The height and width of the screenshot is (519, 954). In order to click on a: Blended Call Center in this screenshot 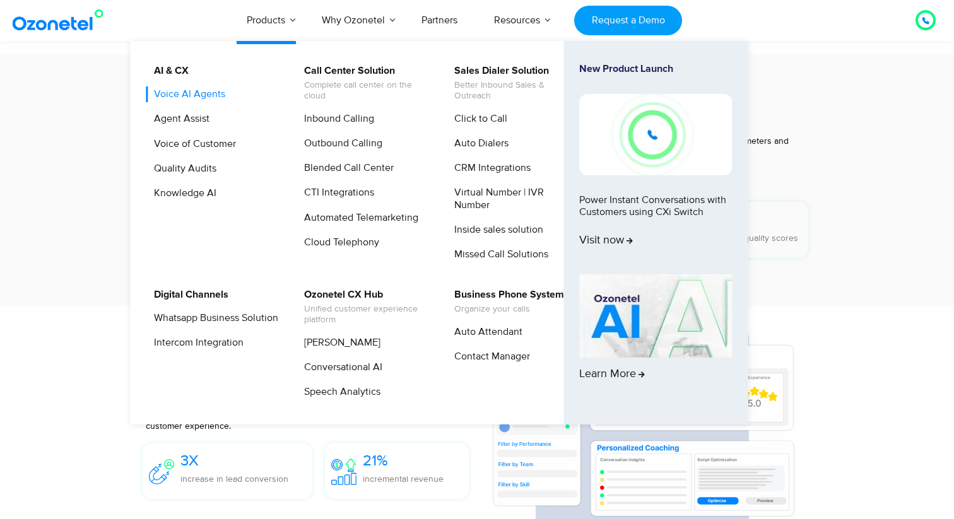, I will do `click(346, 168)`.